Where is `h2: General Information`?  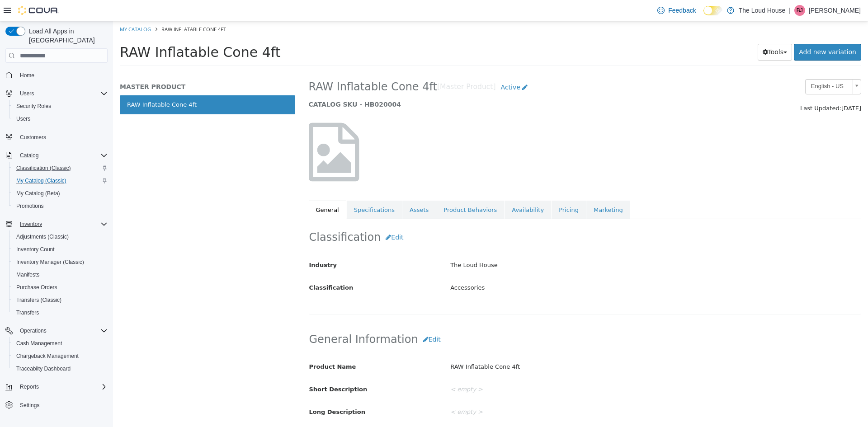
h2: General Information is located at coordinates (472, 318).